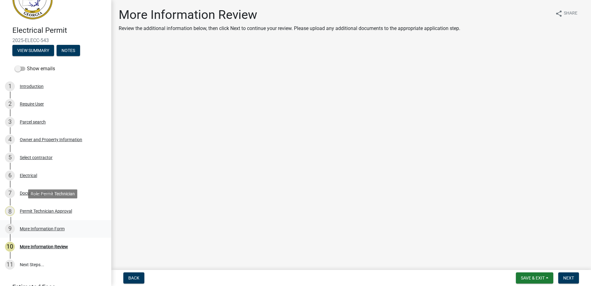  Describe the element at coordinates (10, 122) in the screenshot. I see `div: 3` at that location.